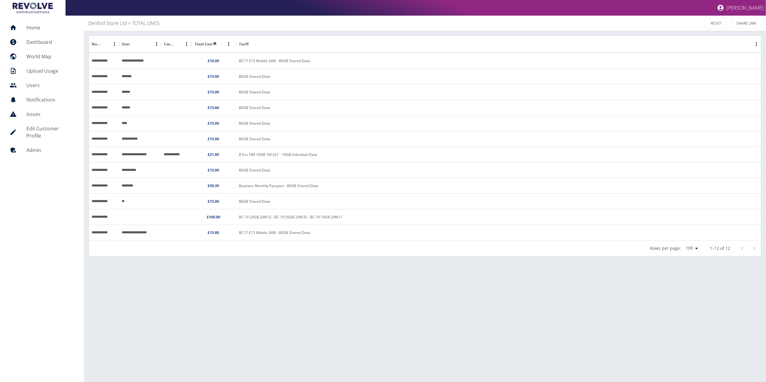  What do you see at coordinates (42, 132) in the screenshot?
I see `a: Edit Customer Profile` at bounding box center [42, 132].